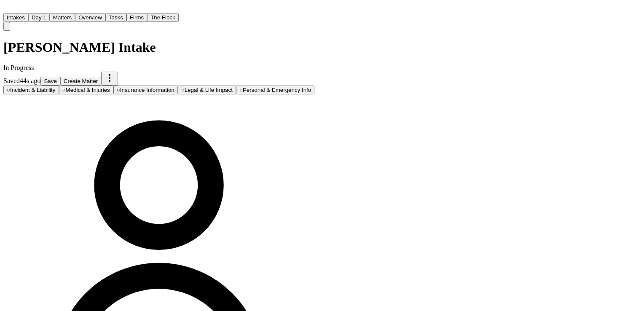 Image resolution: width=644 pixels, height=311 pixels. Describe the element at coordinates (32, 90) in the screenshot. I see `span: Incident & Liability` at that location.